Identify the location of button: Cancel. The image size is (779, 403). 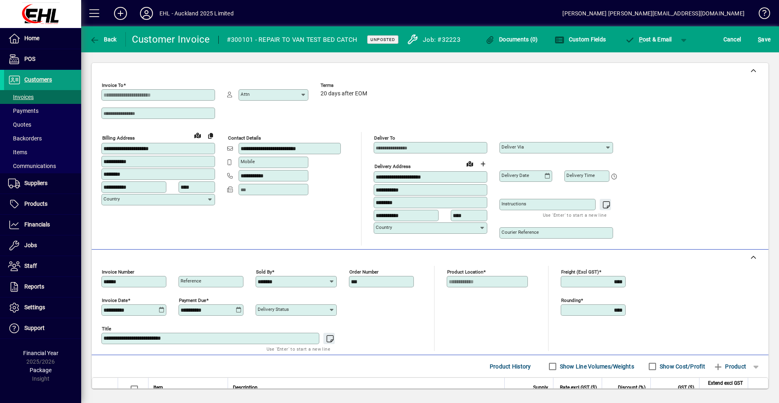
(732, 39).